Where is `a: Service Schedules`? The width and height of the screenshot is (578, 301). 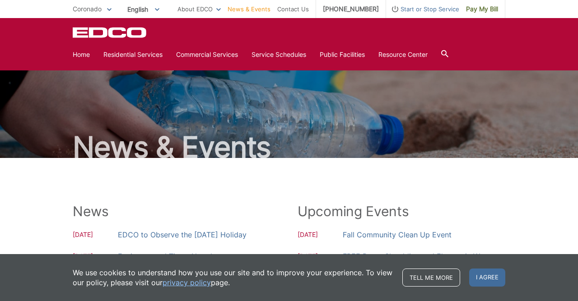 a: Service Schedules is located at coordinates (278, 55).